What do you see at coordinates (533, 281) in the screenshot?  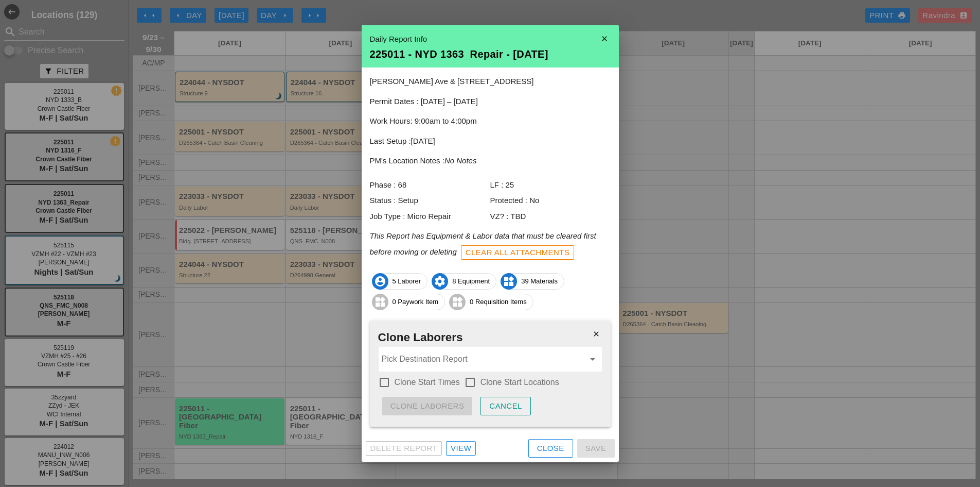 I see `span: 39 Materials` at bounding box center [533, 281].